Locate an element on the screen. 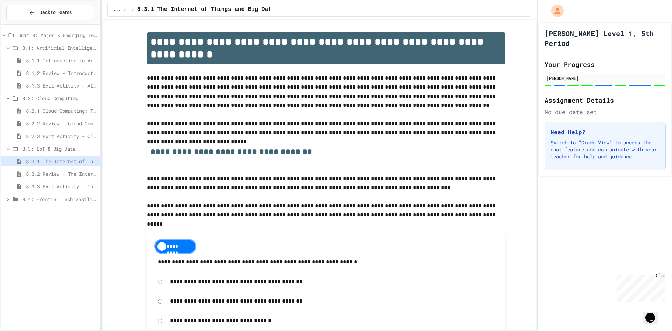 This screenshot has height=331, width=672. span: 8.2.1 Cloud Computing: Transforming the Digital World is located at coordinates (61, 111).